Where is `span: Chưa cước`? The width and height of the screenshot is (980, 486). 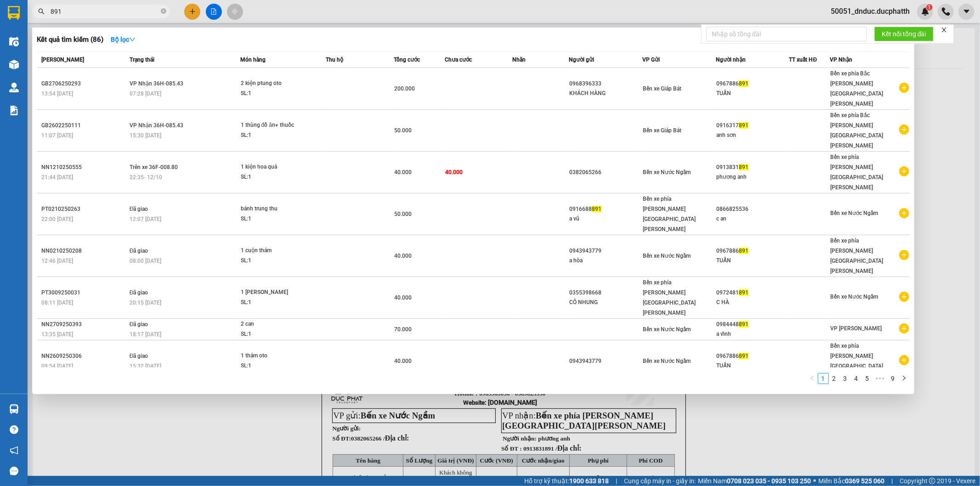 span: Chưa cước is located at coordinates (458, 60).